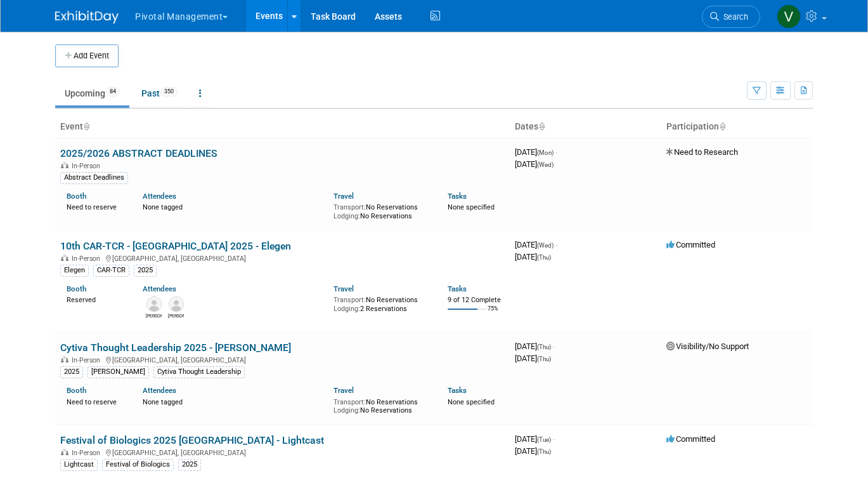 This screenshot has width=868, height=478. I want to click on a: Upcoming84, so click(92, 93).